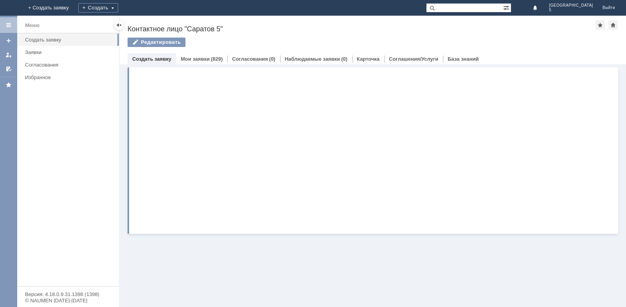 The width and height of the screenshot is (626, 307). I want to click on a: Карточка, so click(368, 59).